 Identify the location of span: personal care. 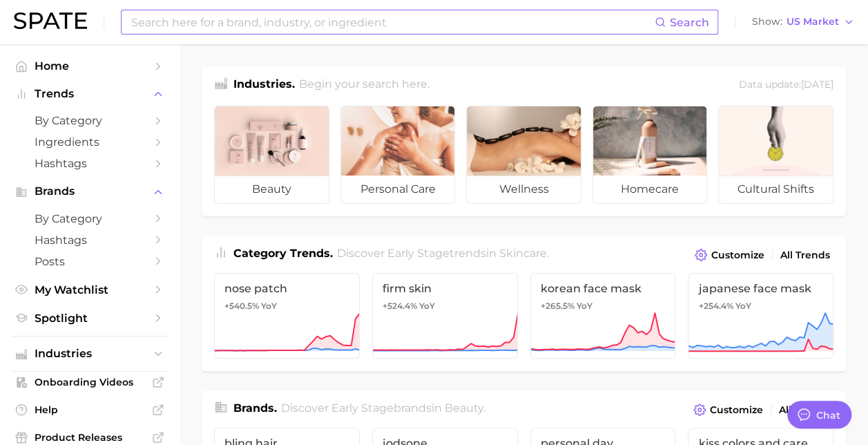
(398, 189).